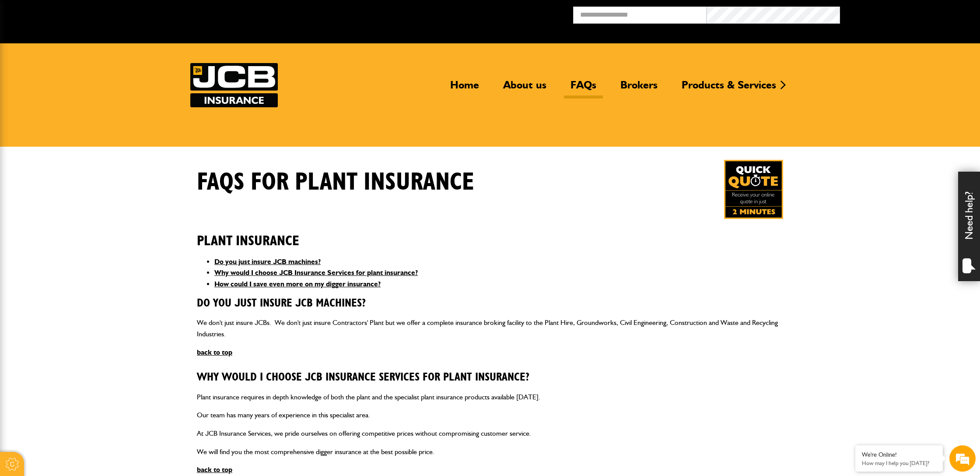 This screenshot has width=980, height=476. What do you see at coordinates (490, 433) in the screenshot?
I see `p: At JCB Insurance Services, we pride ourselves on offering competitive prices without compromising...` at bounding box center [490, 433].